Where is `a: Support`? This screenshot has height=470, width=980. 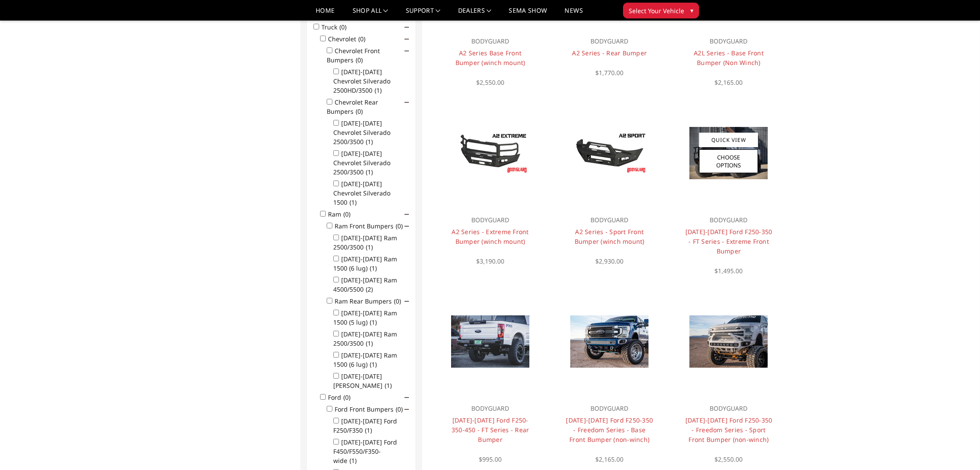
a: Support is located at coordinates (423, 14).